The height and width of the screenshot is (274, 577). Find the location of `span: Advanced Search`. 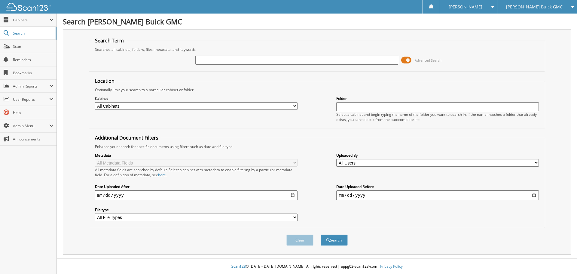

span: Advanced Search is located at coordinates (428, 60).